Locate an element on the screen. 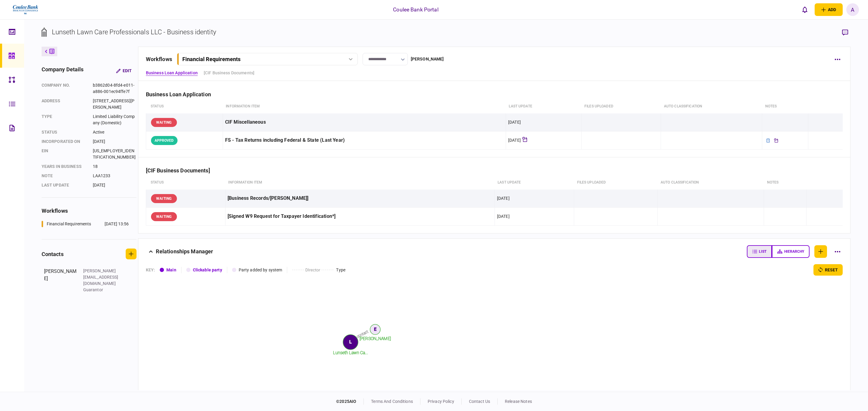 This screenshot has width=868, height=411. div: note is located at coordinates (64, 176).